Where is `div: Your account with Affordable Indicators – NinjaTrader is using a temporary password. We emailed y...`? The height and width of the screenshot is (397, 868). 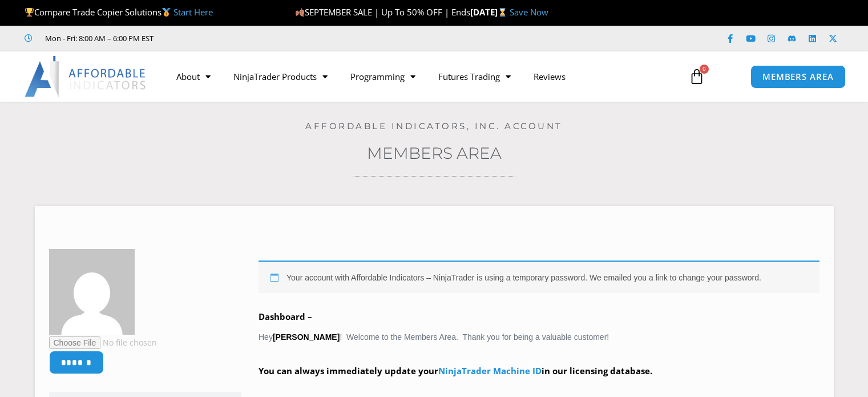 div: Your account with Affordable Indicators – NinjaTrader is using a temporary password. We emailed y... is located at coordinates (539, 277).